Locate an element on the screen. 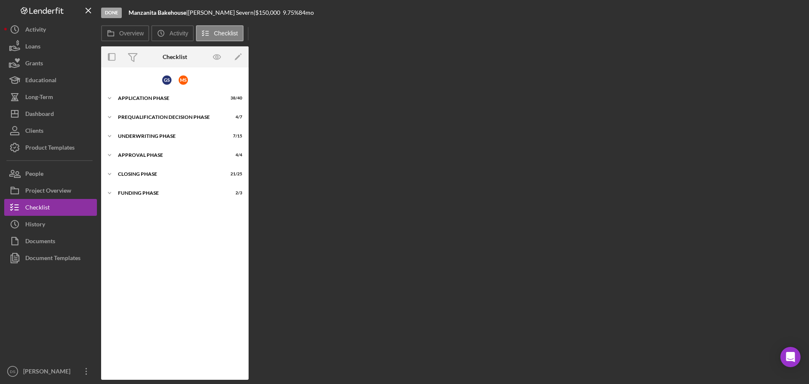  button: Long-Term is located at coordinates (51, 97).